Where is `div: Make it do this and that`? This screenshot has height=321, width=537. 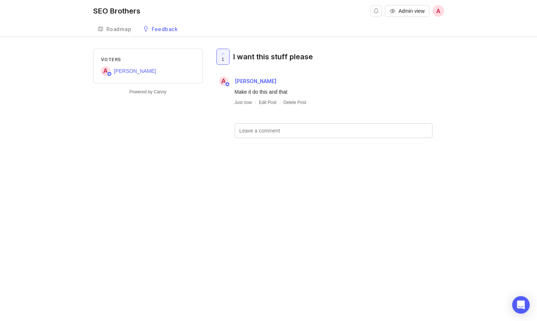
div: Make it do this and that is located at coordinates (333, 92).